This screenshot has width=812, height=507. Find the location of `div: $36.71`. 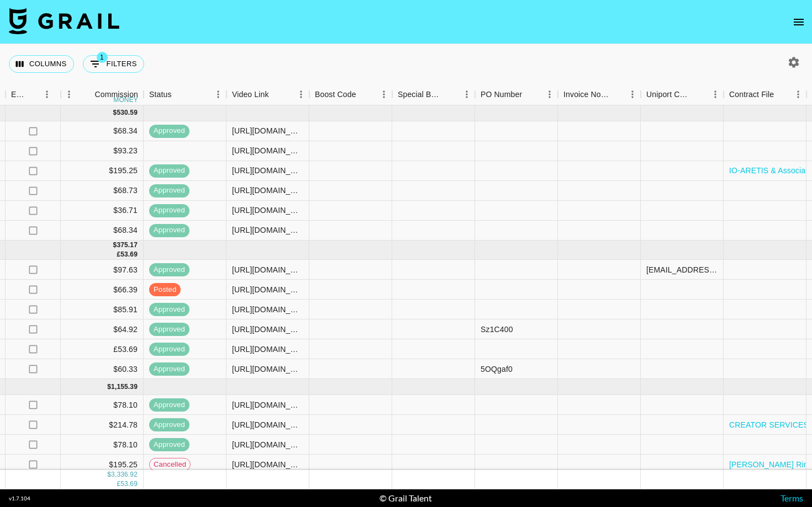

div: $36.71 is located at coordinates (102, 211).